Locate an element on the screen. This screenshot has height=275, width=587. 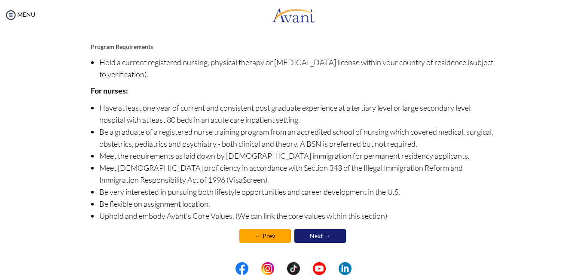
b: Program Requirements is located at coordinates (122, 46).